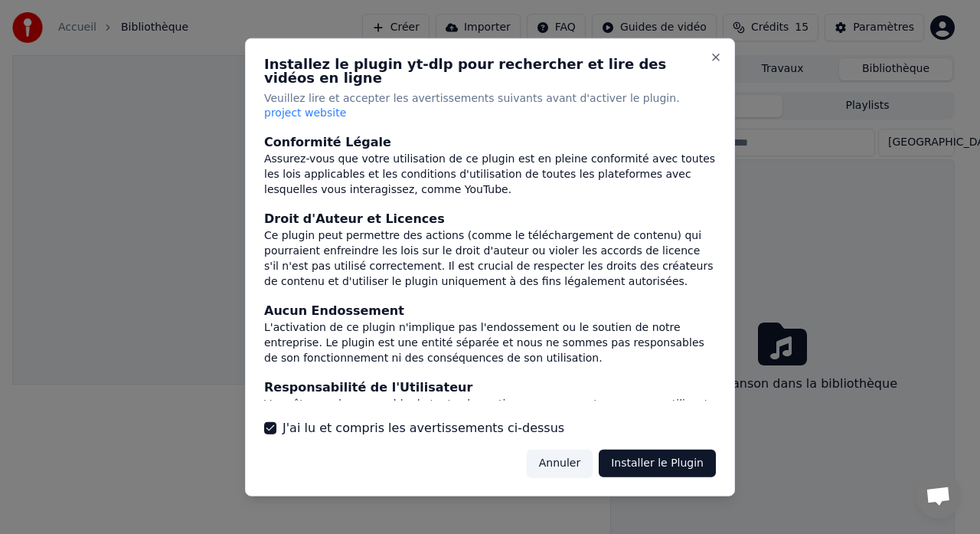  What do you see at coordinates (490, 311) in the screenshot?
I see `div: Aucun Endossement` at bounding box center [490, 311].